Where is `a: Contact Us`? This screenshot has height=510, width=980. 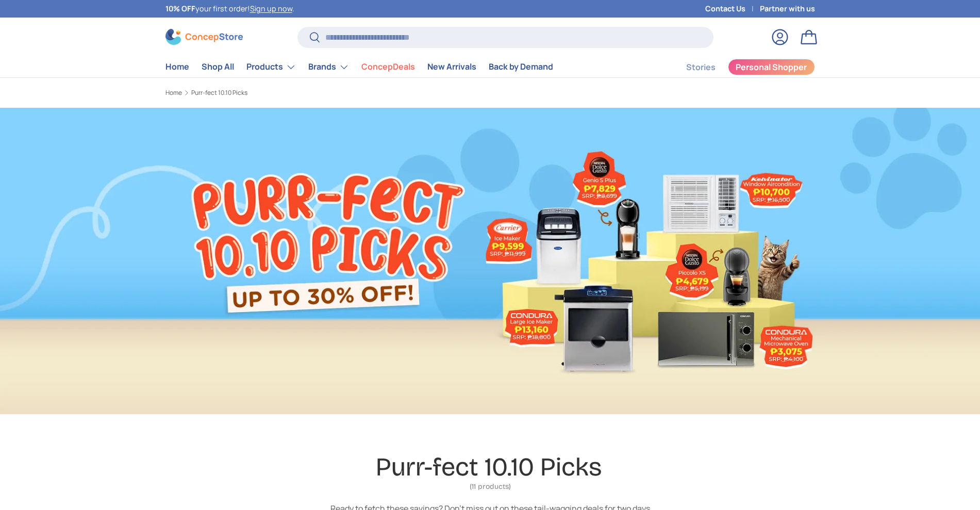
a: Contact Us is located at coordinates (733, 9).